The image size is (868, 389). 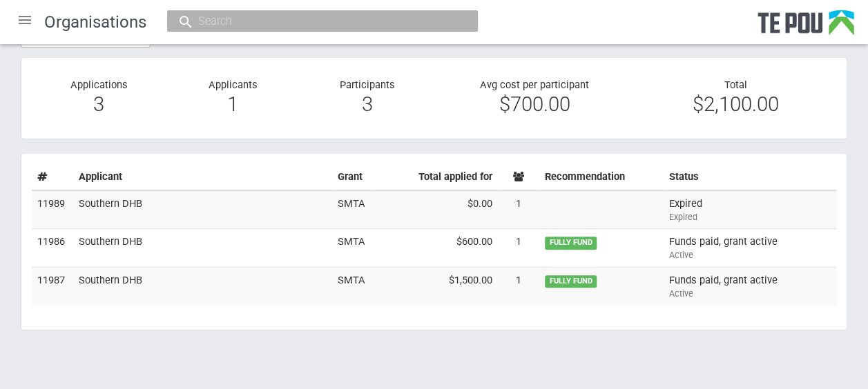 I want to click on th: Recommendation, so click(x=601, y=177).